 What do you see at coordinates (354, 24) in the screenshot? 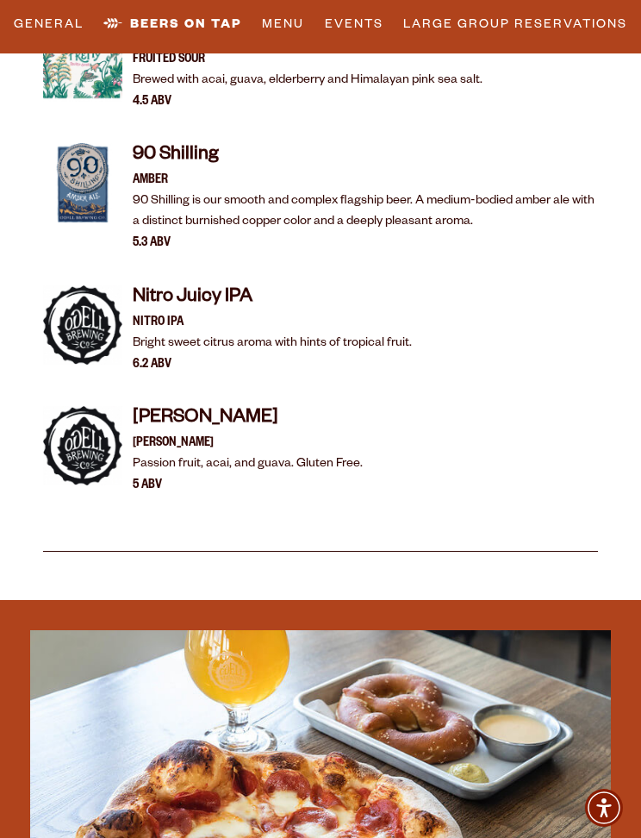
I see `a: Events` at bounding box center [354, 24].